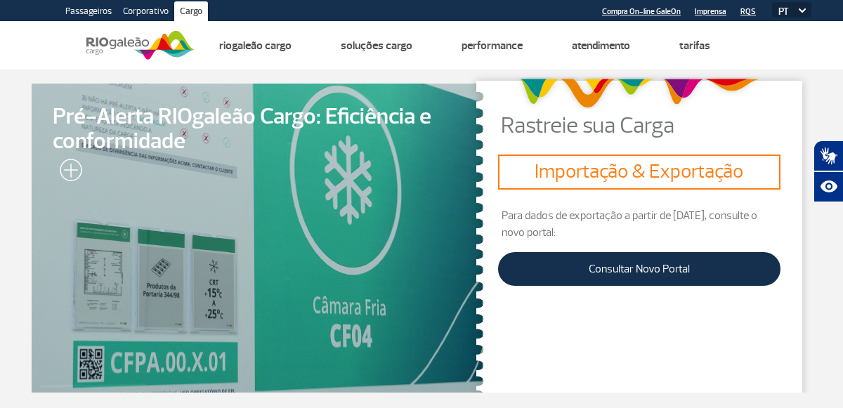 The image size is (843, 408). What do you see at coordinates (191, 13) in the screenshot?
I see `a: Cargo` at bounding box center [191, 13].